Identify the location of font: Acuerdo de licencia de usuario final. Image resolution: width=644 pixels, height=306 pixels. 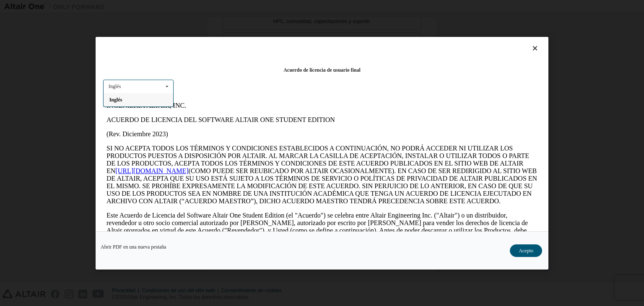
(322, 70).